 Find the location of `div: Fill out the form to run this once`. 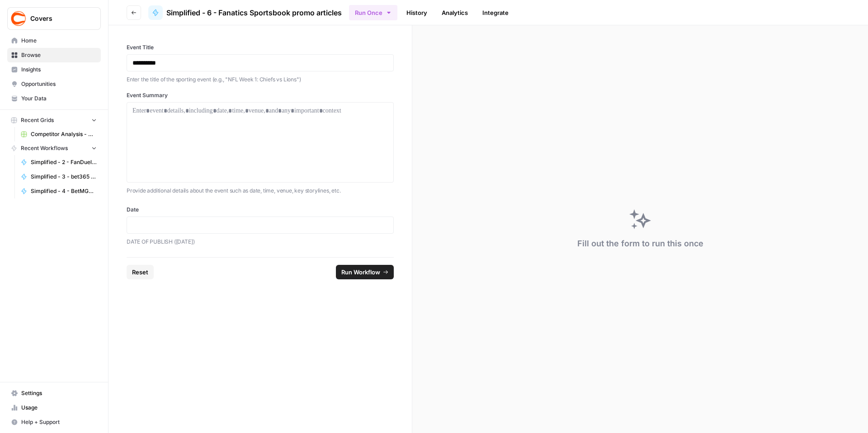

div: Fill out the form to run this once is located at coordinates (641, 244).